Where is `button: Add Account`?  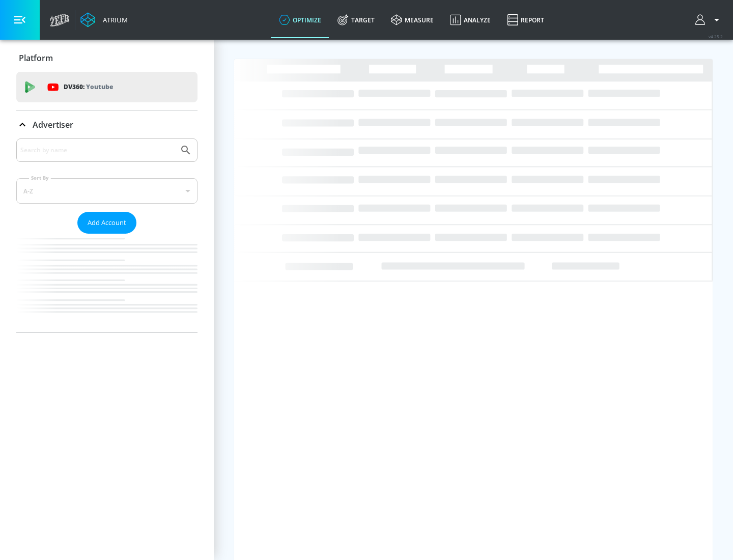 button: Add Account is located at coordinates (107, 222).